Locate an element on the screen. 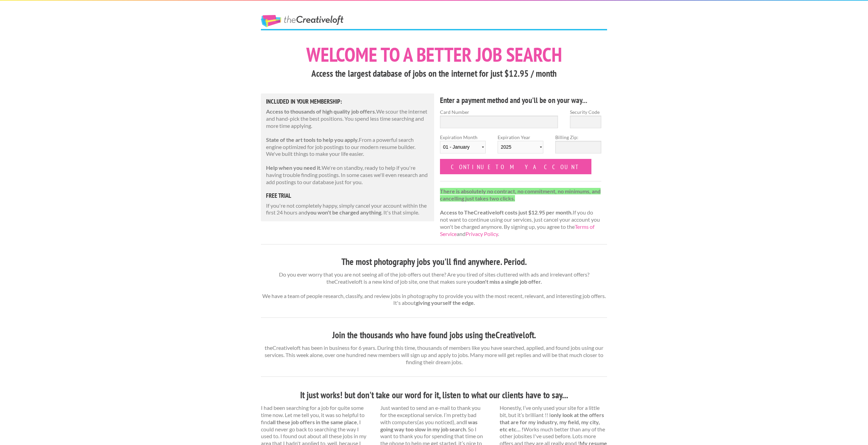  label: Security Code is located at coordinates (585, 112).